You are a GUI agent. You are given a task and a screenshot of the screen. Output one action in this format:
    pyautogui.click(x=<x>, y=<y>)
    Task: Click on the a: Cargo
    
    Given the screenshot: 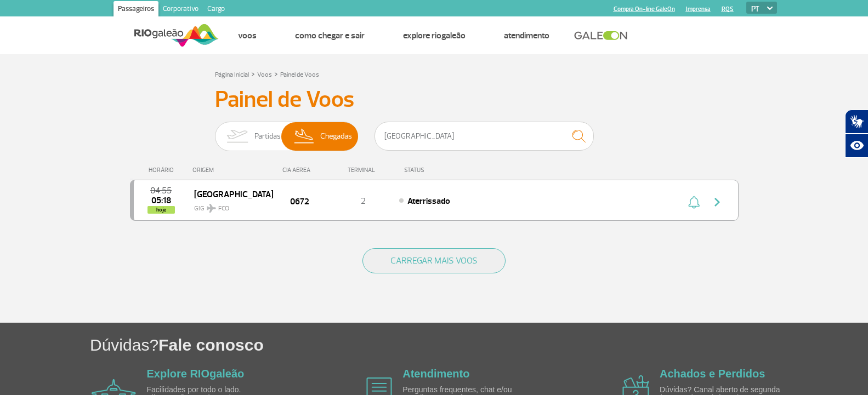 What is the action you would take?
    pyautogui.click(x=217, y=10)
    